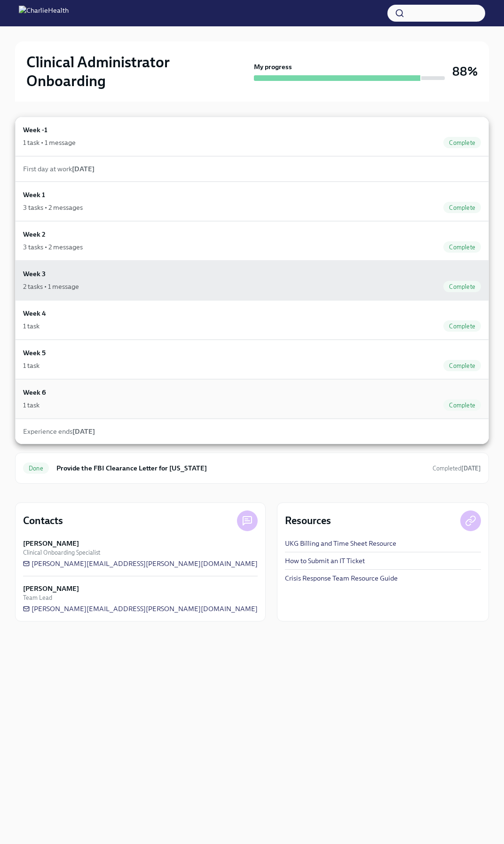 The image size is (504, 844). I want to click on span: Experience ends, so click(59, 432).